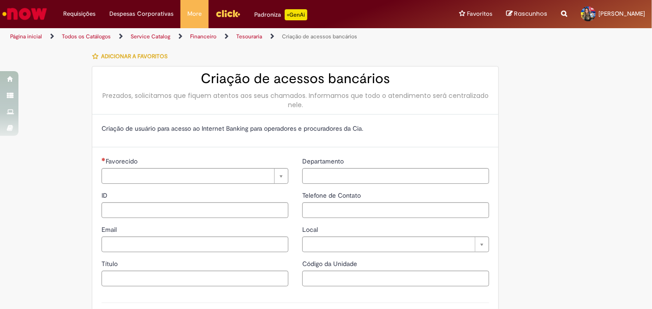  I want to click on a: Todos os Catálogos, so click(86, 36).